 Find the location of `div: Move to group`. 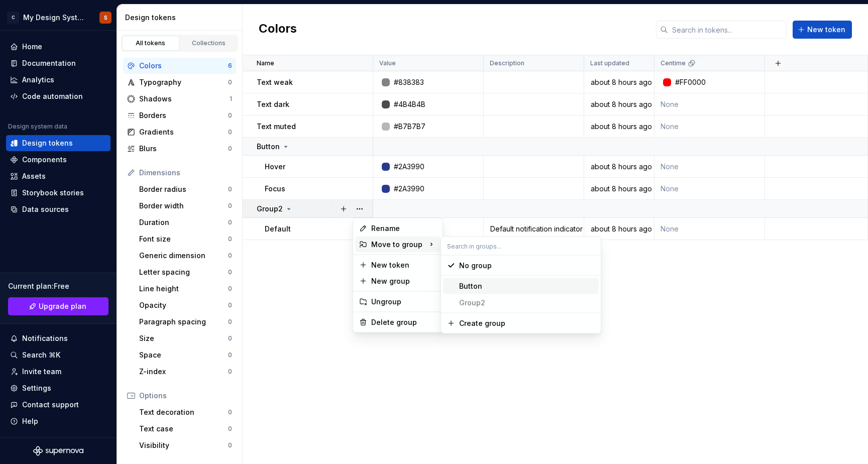

div: Move to group is located at coordinates (398, 245).